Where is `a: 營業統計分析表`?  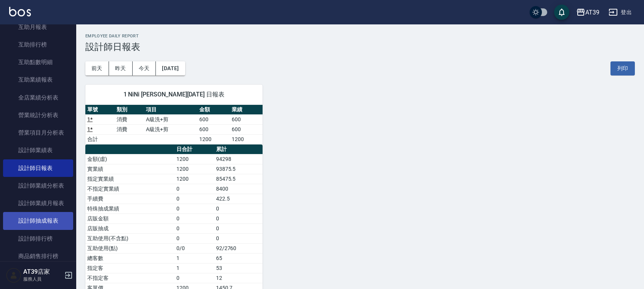
a: 營業統計分析表 is located at coordinates (38, 115).